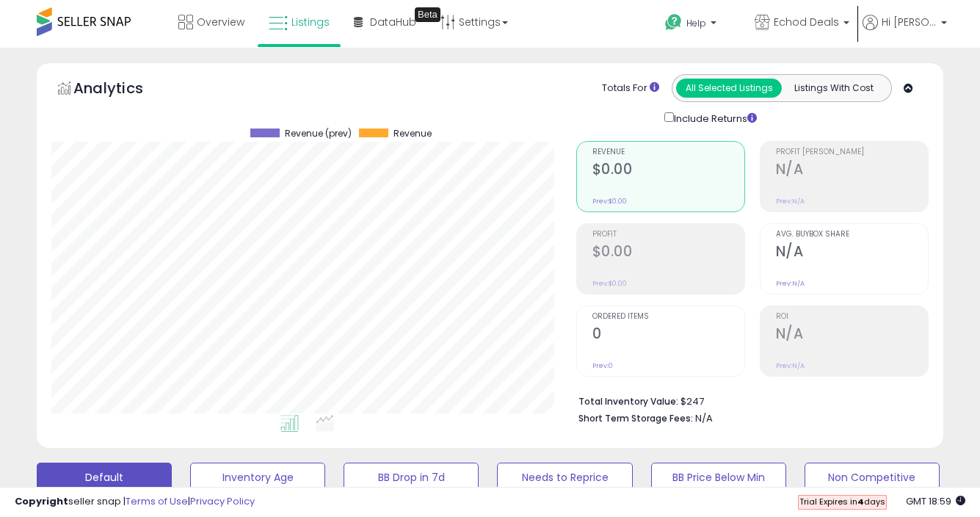 This screenshot has height=517, width=980. What do you see at coordinates (834, 88) in the screenshot?
I see `button: Listings With Cost` at bounding box center [834, 88].